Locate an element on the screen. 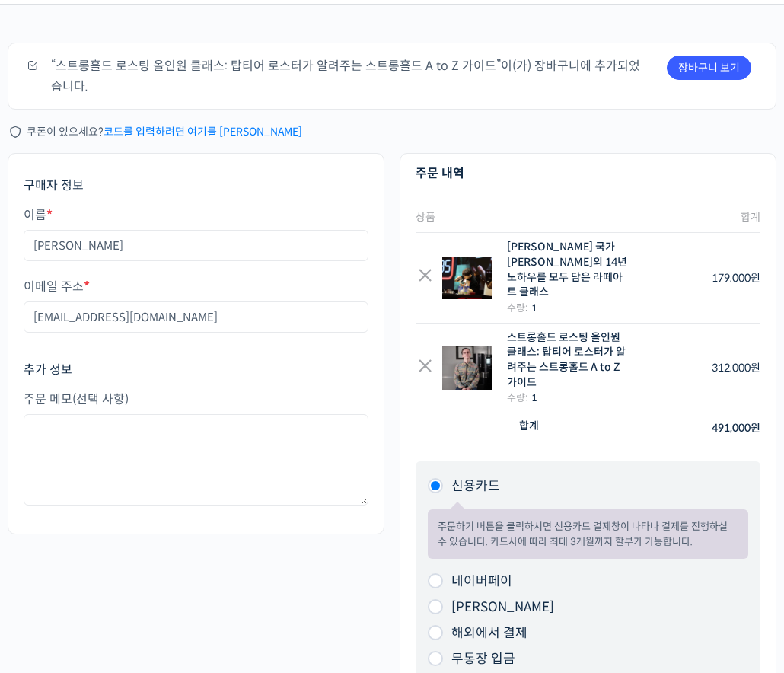 The width and height of the screenshot is (784, 673). div: “스트롱홀드 로스팅 올인원 클래스: 탑티어 로스터가 알려주는 스트롱홀드 A to Z 가이드”이(가) 장바구니에 추가되었습니다. is located at coordinates (392, 76).